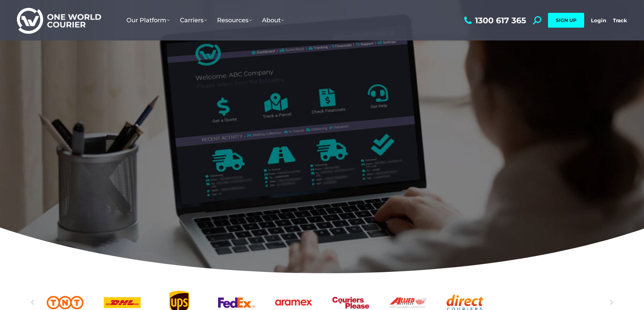 This screenshot has width=644, height=310. I want to click on span: Our Platform, so click(148, 20).